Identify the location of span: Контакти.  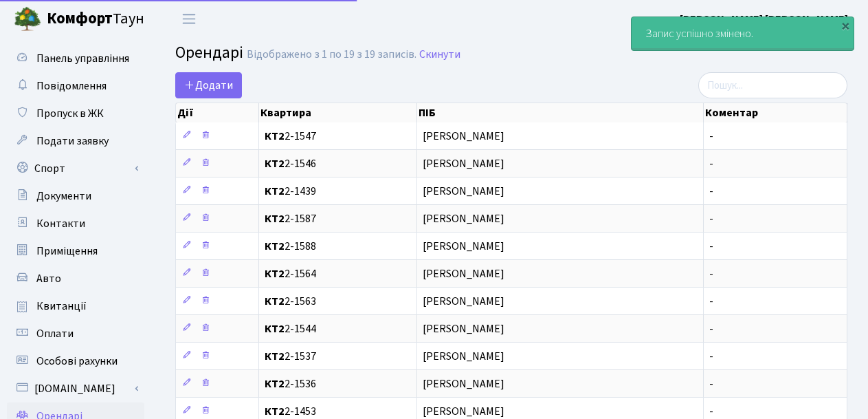
(61, 223).